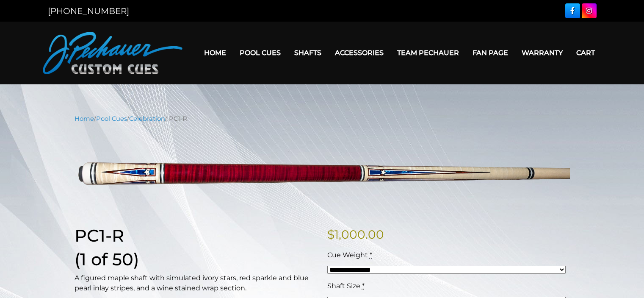  Describe the element at coordinates (112, 53) in the screenshot. I see `img: Pechauer Custom Cues` at that location.